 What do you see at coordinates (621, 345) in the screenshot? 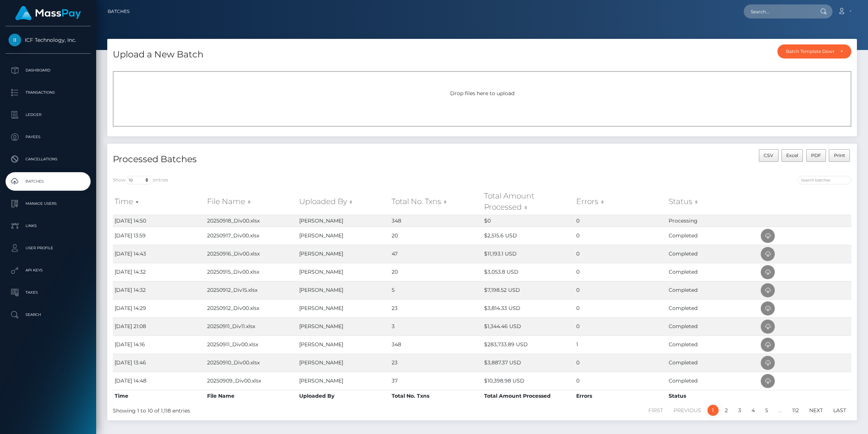
I see `td: 1` at bounding box center [621, 345].